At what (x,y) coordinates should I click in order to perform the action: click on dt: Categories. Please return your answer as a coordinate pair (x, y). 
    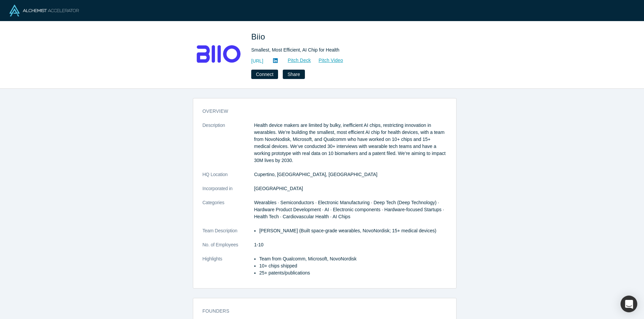
    Looking at the image, I should click on (228, 214).